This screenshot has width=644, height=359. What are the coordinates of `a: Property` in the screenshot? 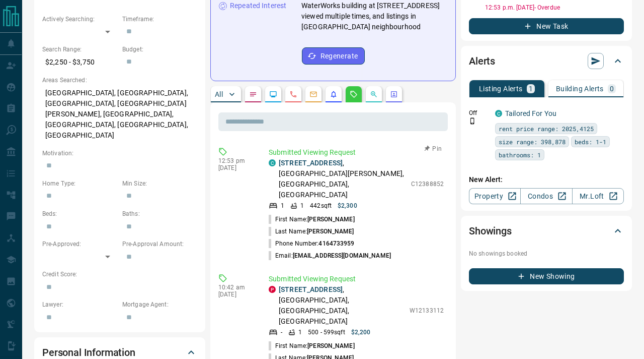 It's located at (495, 196).